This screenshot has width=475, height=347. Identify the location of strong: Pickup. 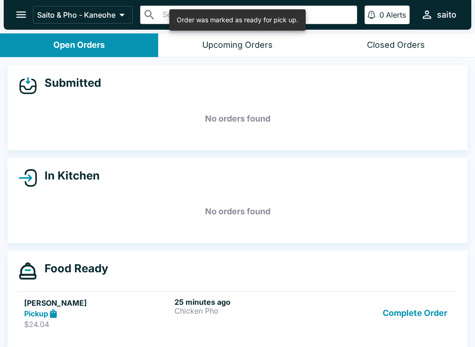
(36, 314).